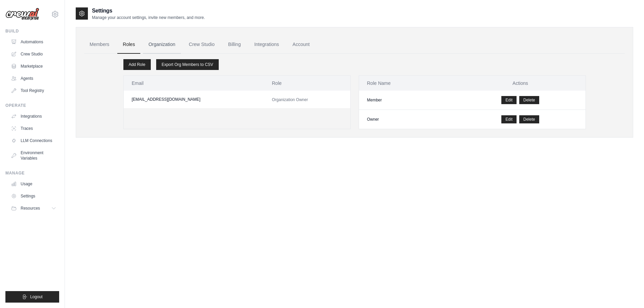 This screenshot has width=644, height=308. What do you see at coordinates (162, 44) in the screenshot?
I see `a: Organization` at bounding box center [162, 44].